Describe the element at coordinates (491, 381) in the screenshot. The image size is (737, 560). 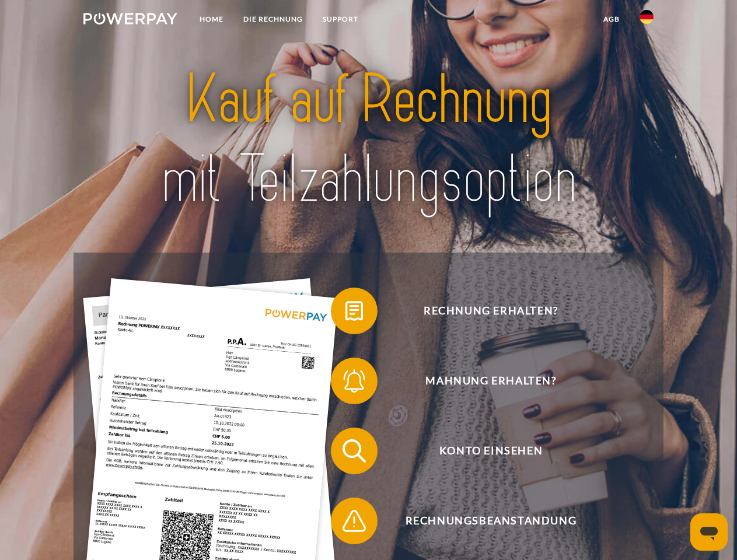
I see `span: Mahnung erhalten?` at that location.